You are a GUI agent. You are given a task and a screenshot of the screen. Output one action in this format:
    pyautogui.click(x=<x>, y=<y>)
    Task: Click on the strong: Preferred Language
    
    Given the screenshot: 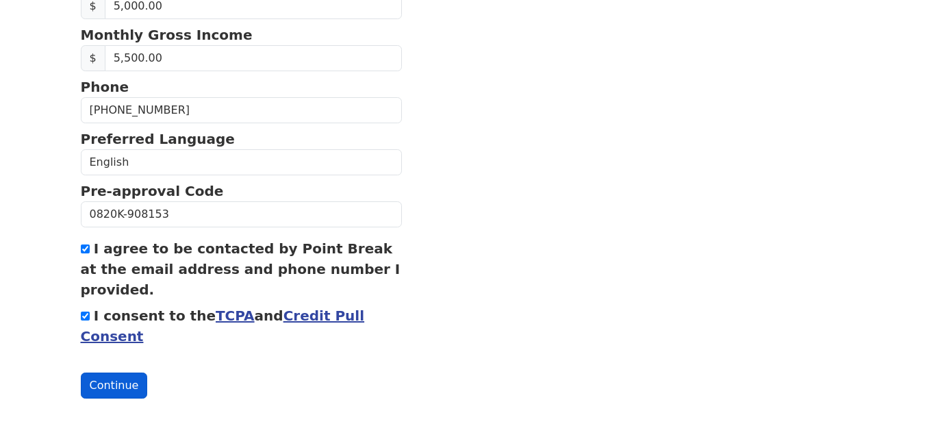 What is the action you would take?
    pyautogui.click(x=158, y=139)
    